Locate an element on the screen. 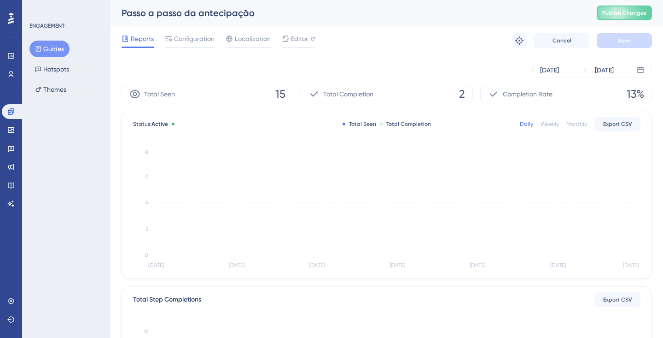 The image size is (663, 338). button: Save is located at coordinates (624, 41).